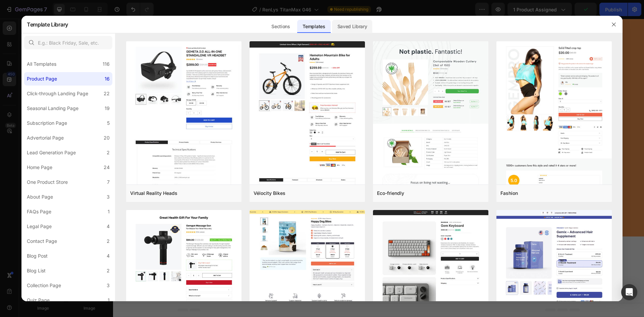 The height and width of the screenshot is (317, 644). What do you see at coordinates (38, 300) in the screenshot?
I see `div: Quiz Page` at bounding box center [38, 300].